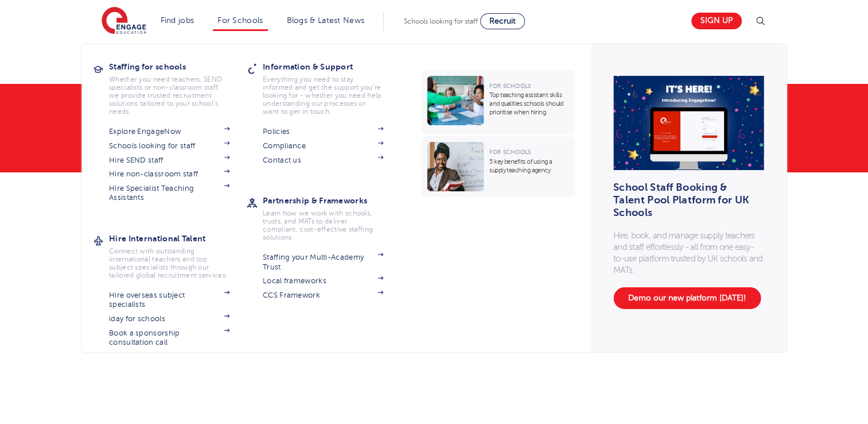  I want to click on a: Hire SEND staff, so click(169, 160).